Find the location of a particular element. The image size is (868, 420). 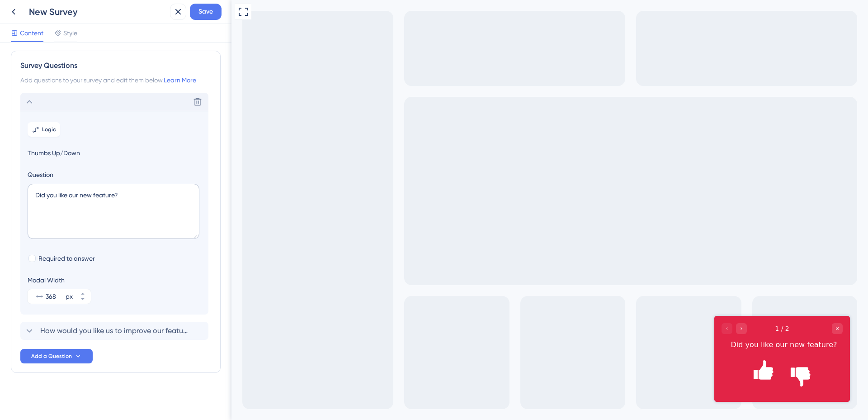

span: Logic is located at coordinates (49, 130).